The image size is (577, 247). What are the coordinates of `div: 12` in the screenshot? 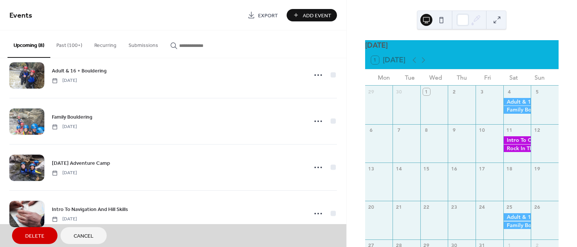 It's located at (538, 130).